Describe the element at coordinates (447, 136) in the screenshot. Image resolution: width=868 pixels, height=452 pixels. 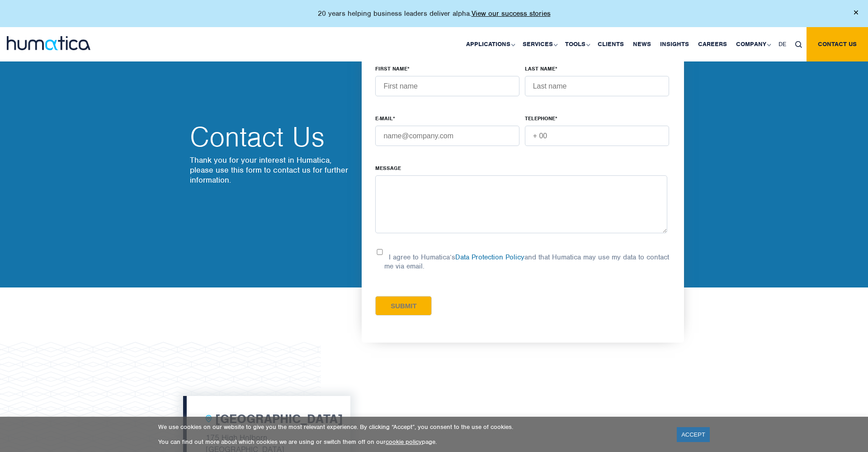
I see `input: name@company.com` at that location.